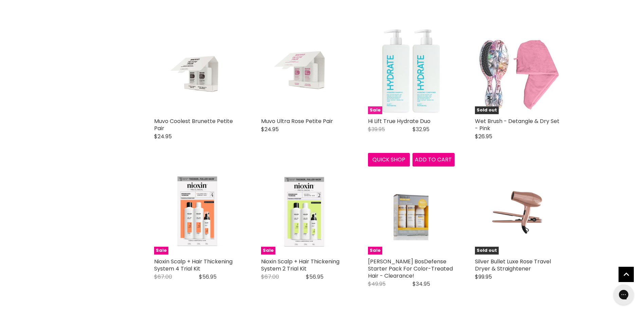  I want to click on span: $26.95, so click(483, 136).